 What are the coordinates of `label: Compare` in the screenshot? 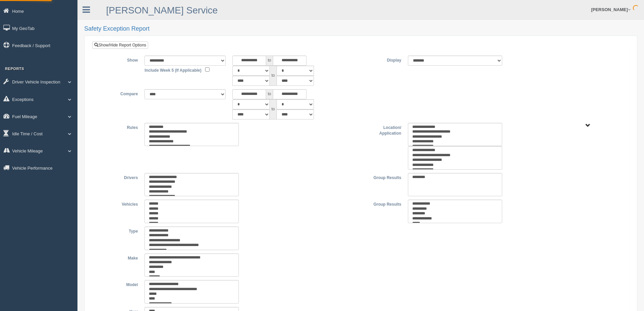 It's located at (119, 93).